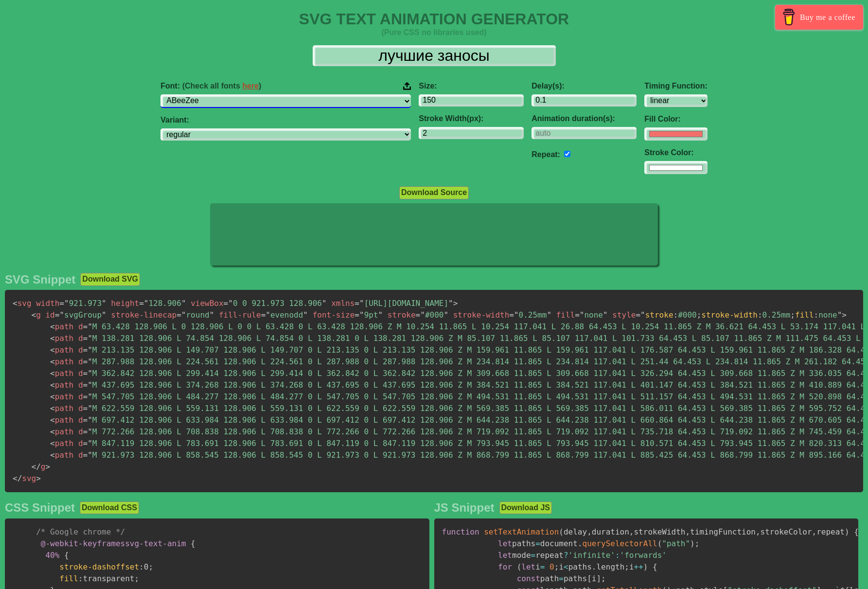 This screenshot has width=868, height=589. What do you see at coordinates (240, 315) in the screenshot?
I see `span: fill-rule` at bounding box center [240, 315].